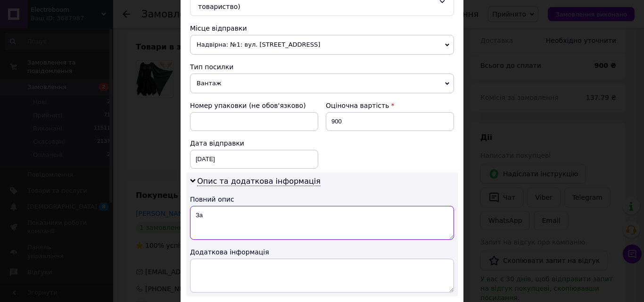 This screenshot has width=644, height=302. I want to click on div: Додаткова інформація, so click(322, 252).